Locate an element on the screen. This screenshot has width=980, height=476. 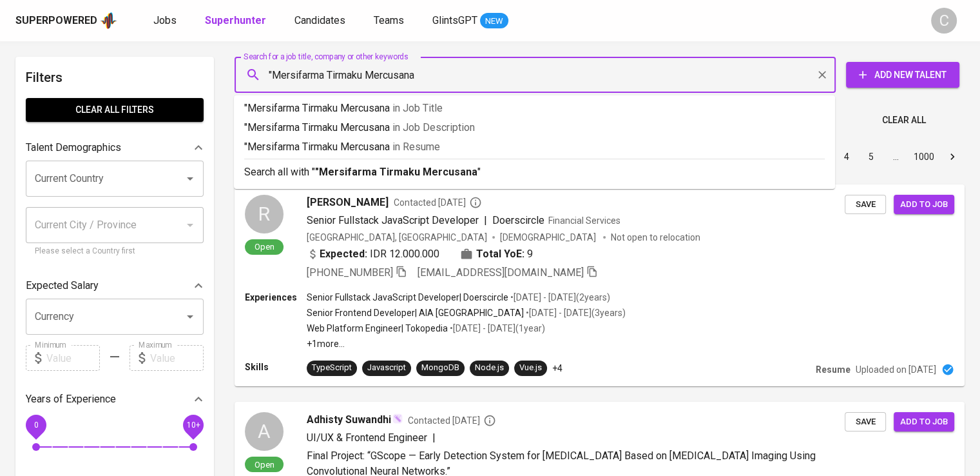
p: Please select a Country first is located at coordinates (115, 252).